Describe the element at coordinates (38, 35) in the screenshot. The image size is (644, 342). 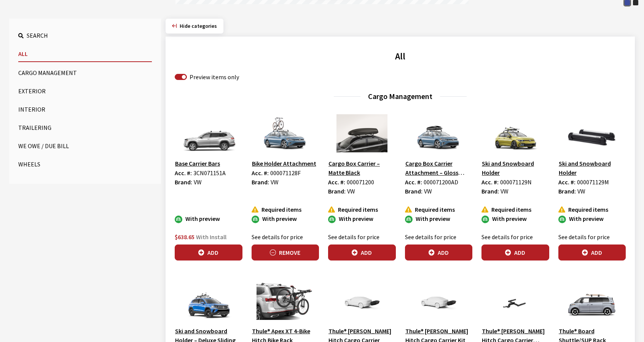
I see `span: Search` at that location.